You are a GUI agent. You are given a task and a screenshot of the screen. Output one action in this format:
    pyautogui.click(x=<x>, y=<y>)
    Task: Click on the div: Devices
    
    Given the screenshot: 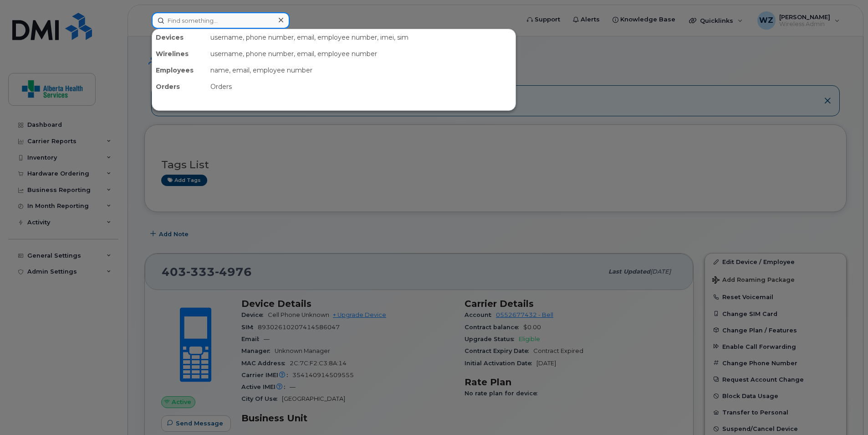 What is the action you would take?
    pyautogui.click(x=179, y=37)
    